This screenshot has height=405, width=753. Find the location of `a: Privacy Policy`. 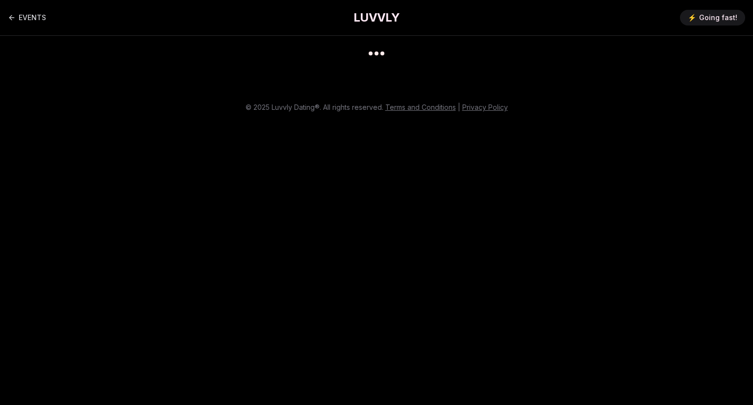

a: Privacy Policy is located at coordinates (485, 107).